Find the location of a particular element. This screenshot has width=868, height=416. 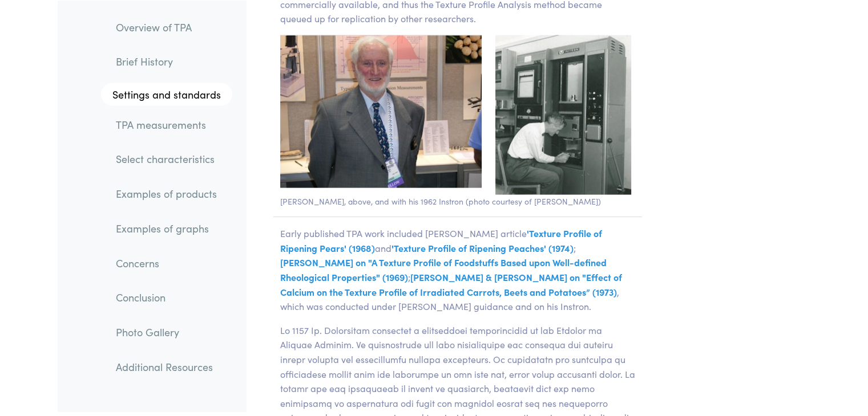

a: Overview of TPA is located at coordinates (169, 27).